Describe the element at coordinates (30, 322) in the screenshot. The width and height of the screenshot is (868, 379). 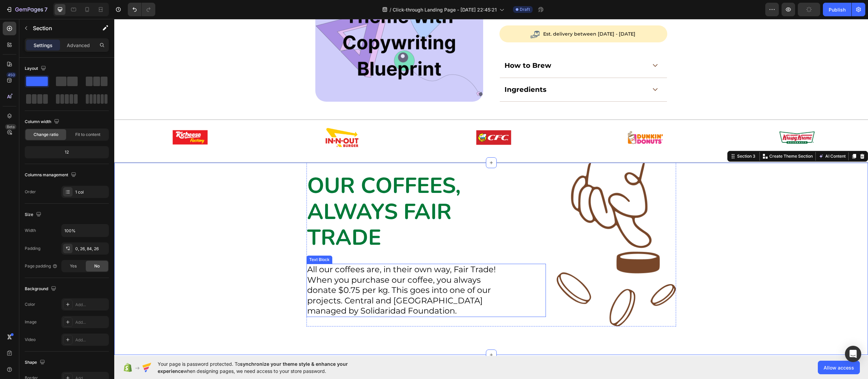
I see `div: Image` at that location.